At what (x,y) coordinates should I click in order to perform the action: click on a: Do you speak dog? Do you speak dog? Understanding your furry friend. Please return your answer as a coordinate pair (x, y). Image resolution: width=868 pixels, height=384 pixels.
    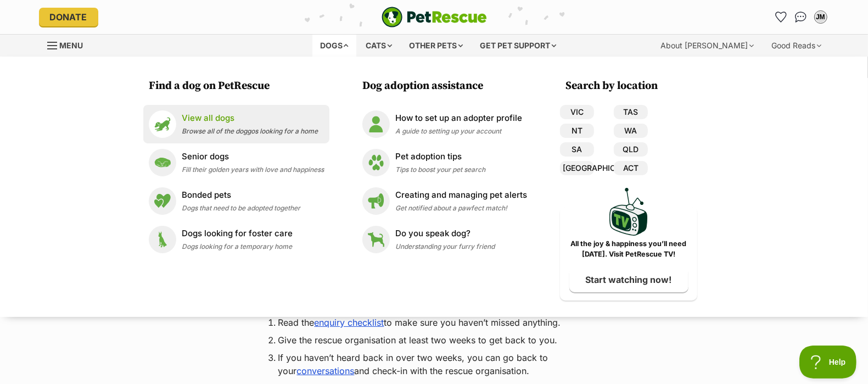
    Looking at the image, I should click on (445, 239).